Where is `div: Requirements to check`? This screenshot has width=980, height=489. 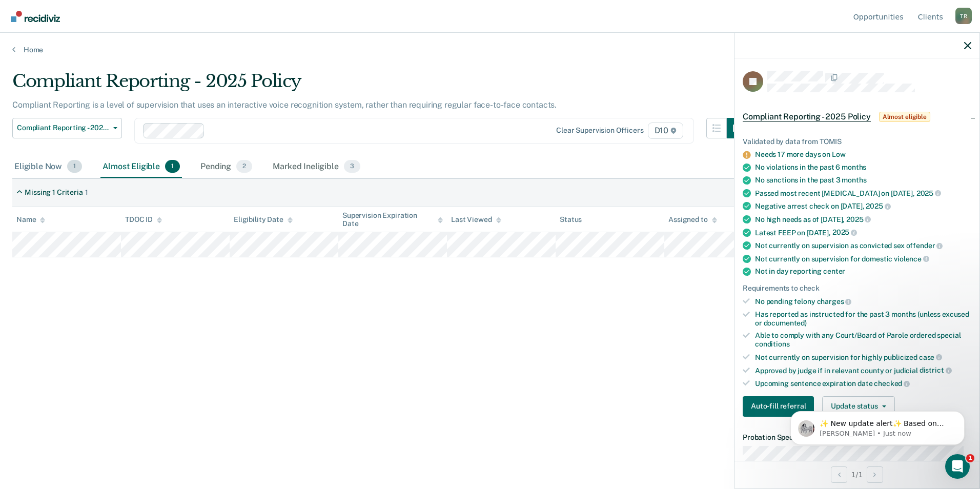 div: Requirements to check is located at coordinates (857, 288).